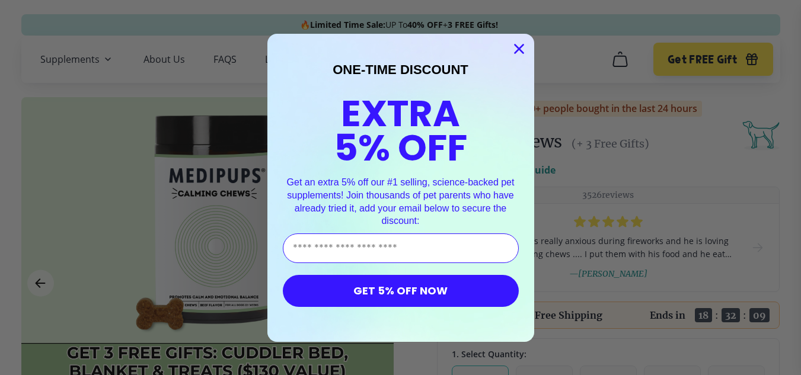  I want to click on span: EXTRA, so click(400, 113).